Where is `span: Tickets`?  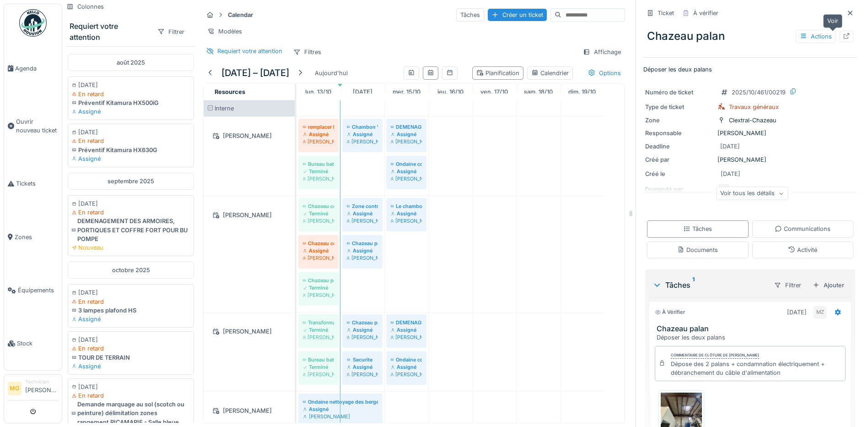 span: Tickets is located at coordinates (37, 184).